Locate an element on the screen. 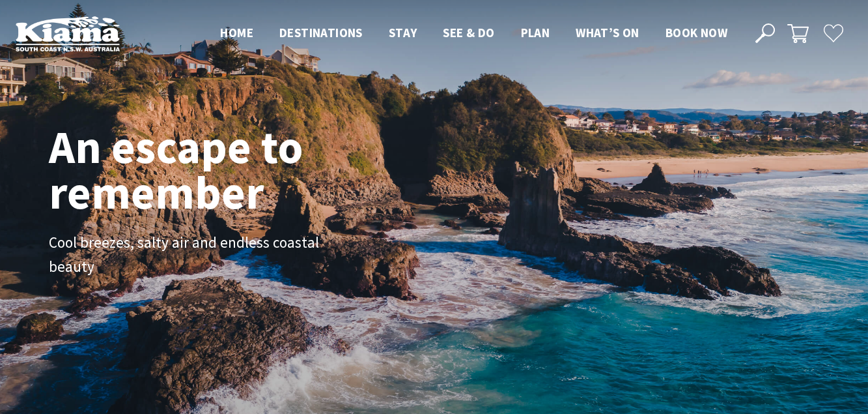 This screenshot has height=414, width=868. span: Destinations is located at coordinates (321, 33).